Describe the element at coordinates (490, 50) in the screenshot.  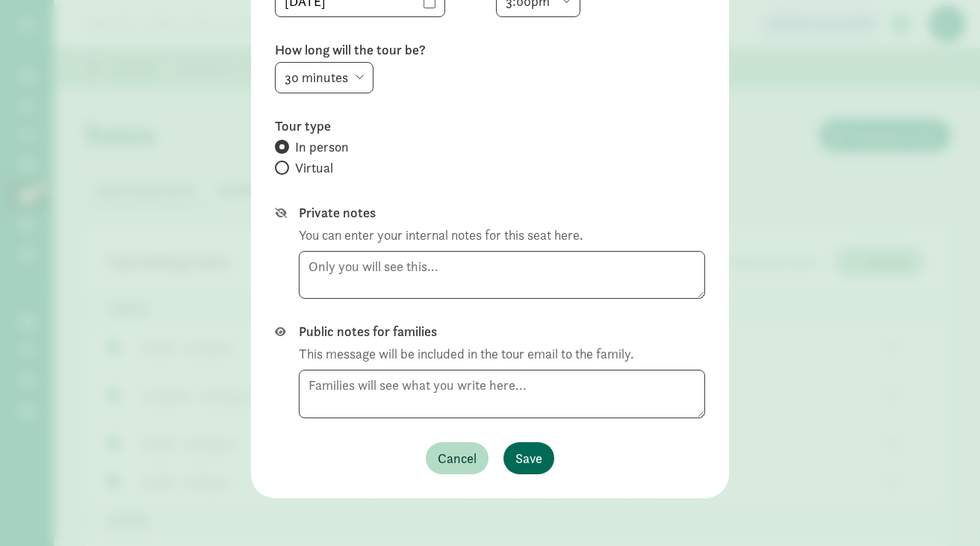
I see `label: How long will the tour be?` at that location.